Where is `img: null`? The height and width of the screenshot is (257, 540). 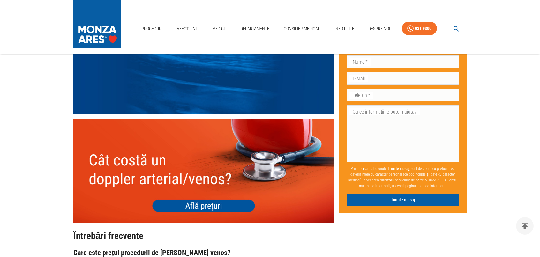 img: null is located at coordinates (204, 171).